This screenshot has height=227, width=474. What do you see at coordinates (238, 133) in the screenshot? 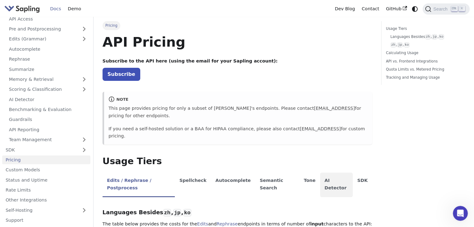
I see `p: If you need a self-hosted solution or a BAA for HIPAA compliance, please also contact for custom ...` at bounding box center [238, 133].